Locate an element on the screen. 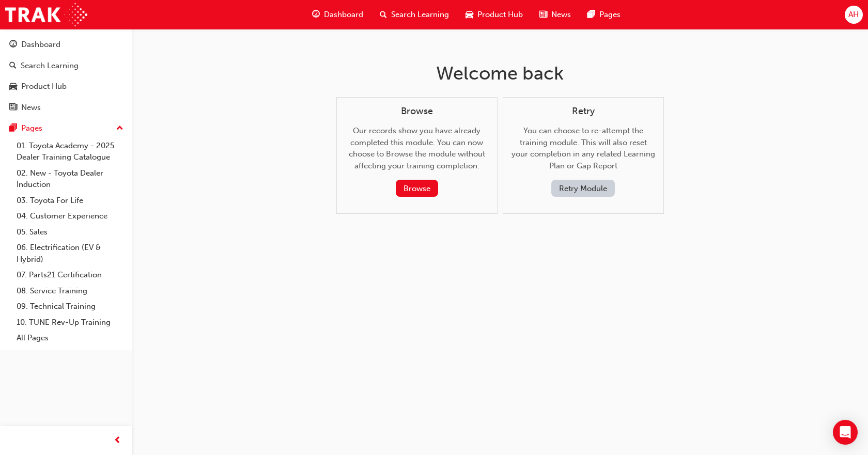 This screenshot has height=455, width=868. h4: Retry is located at coordinates (583, 111).